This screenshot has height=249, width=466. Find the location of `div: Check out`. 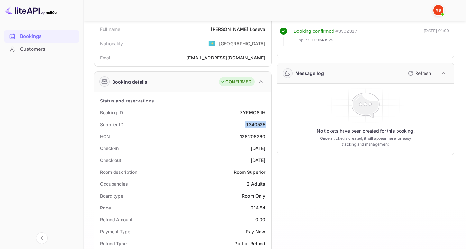

div: Check out is located at coordinates (111, 160).